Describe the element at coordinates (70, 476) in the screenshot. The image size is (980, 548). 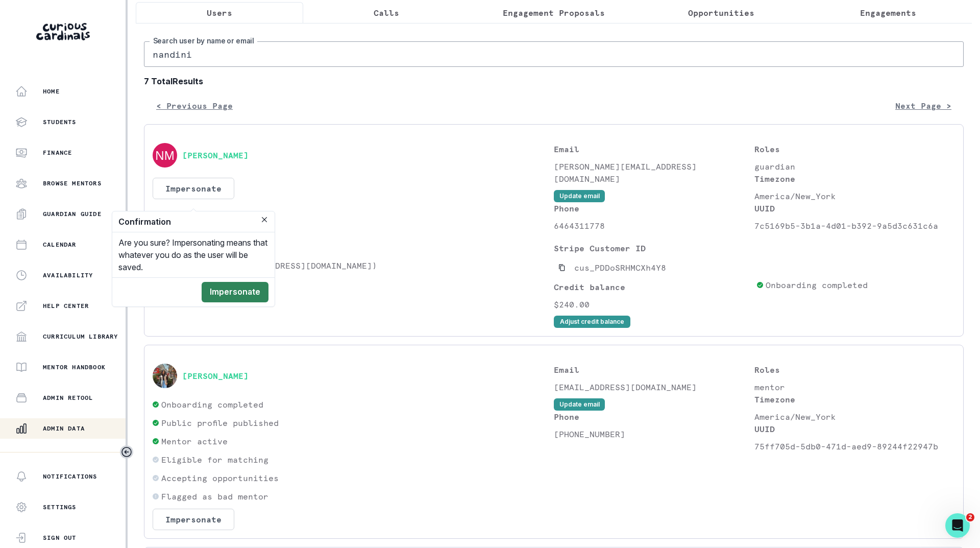
I see `p: Notifications` at that location.